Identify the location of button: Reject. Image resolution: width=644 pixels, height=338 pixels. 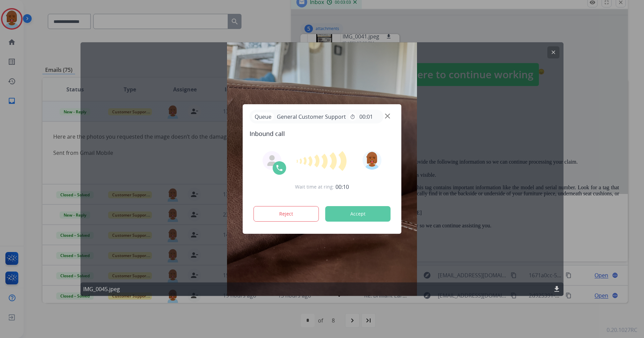
(287, 214).